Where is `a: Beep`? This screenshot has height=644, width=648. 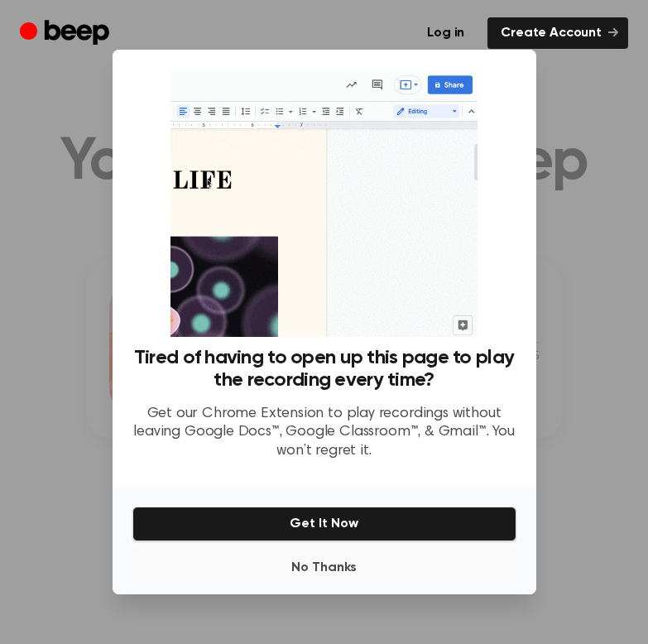 a: Beep is located at coordinates (66, 33).